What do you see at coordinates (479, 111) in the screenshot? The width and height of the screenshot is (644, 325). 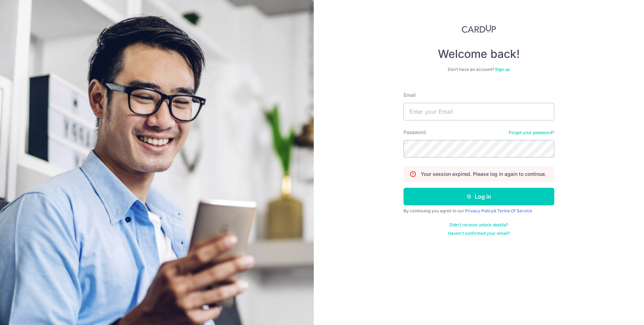 I see `input: Enter your Email` at bounding box center [479, 111].